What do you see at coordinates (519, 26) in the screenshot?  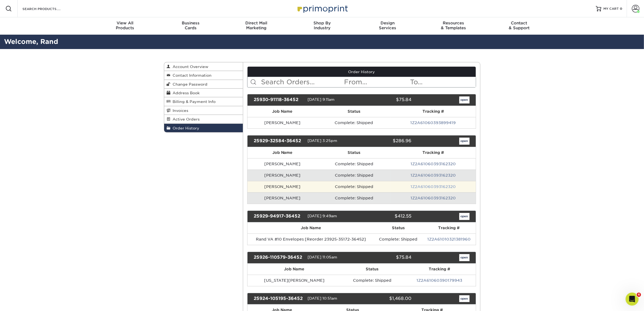 I see `a: Contact& Support` at bounding box center [519, 26].